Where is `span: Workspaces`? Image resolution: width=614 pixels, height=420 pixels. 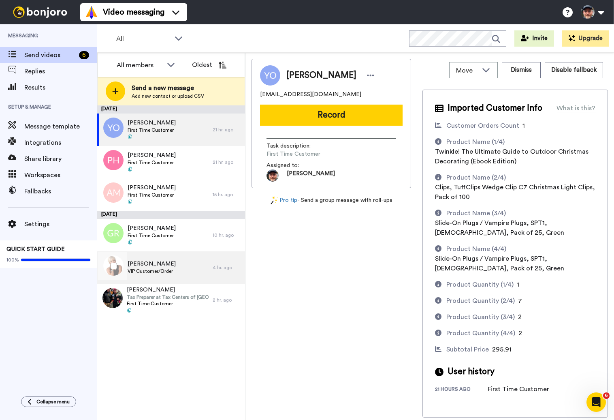
span: Workspaces is located at coordinates (61, 175).